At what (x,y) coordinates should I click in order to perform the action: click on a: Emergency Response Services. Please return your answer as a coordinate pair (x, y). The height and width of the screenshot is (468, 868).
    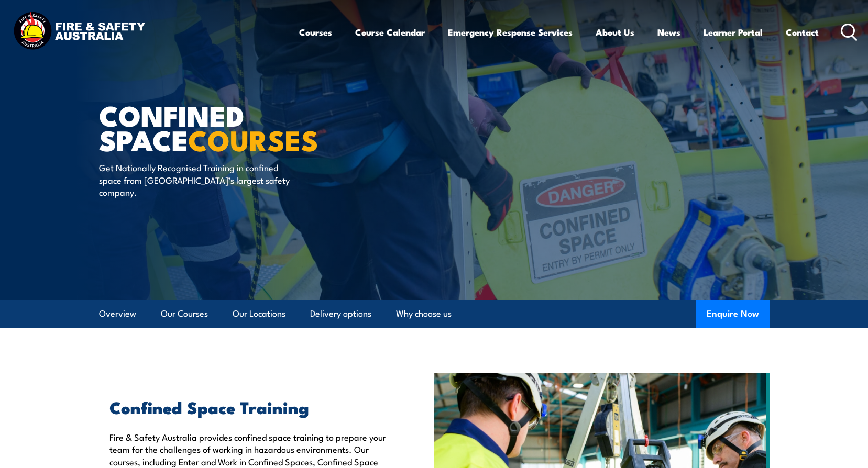
    Looking at the image, I should click on (510, 32).